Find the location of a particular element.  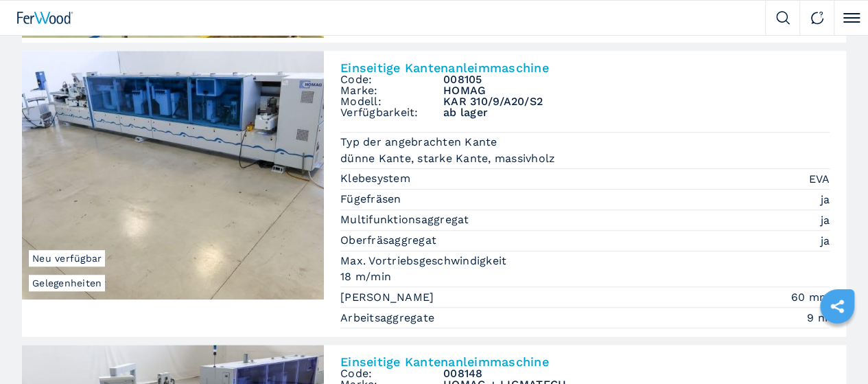

img: Einseitige Kantenanleimmaschine HOMAG KAR 310/9/A20/S2 is located at coordinates (173, 175).